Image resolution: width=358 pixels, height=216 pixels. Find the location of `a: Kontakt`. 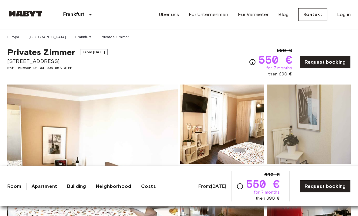

a: Kontakt is located at coordinates (313, 15).